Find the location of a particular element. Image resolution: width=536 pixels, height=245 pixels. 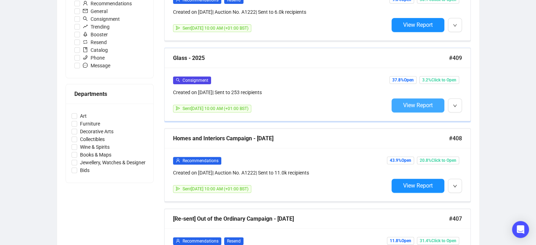

div: Departments is located at coordinates (110, 94).